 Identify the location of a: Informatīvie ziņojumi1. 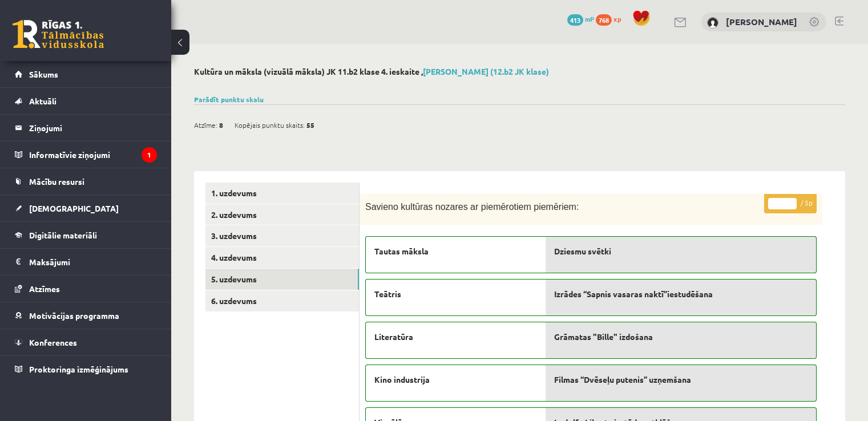
(86, 154).